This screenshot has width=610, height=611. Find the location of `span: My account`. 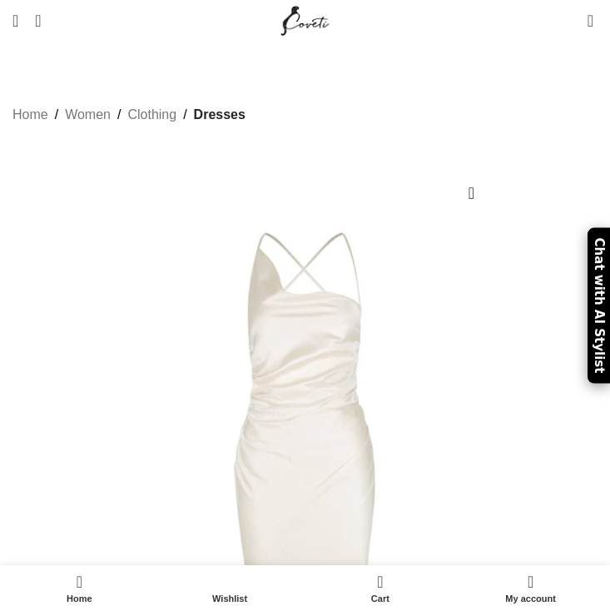

span: My account is located at coordinates (531, 599).